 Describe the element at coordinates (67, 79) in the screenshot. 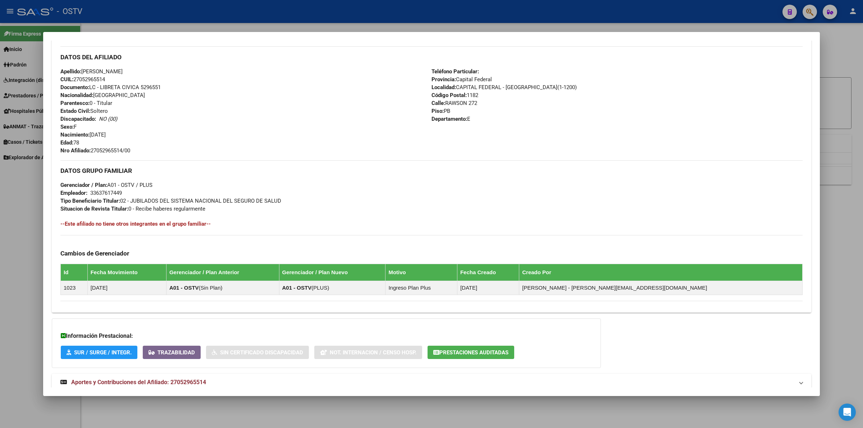

I see `strong: CUIL:` at that location.